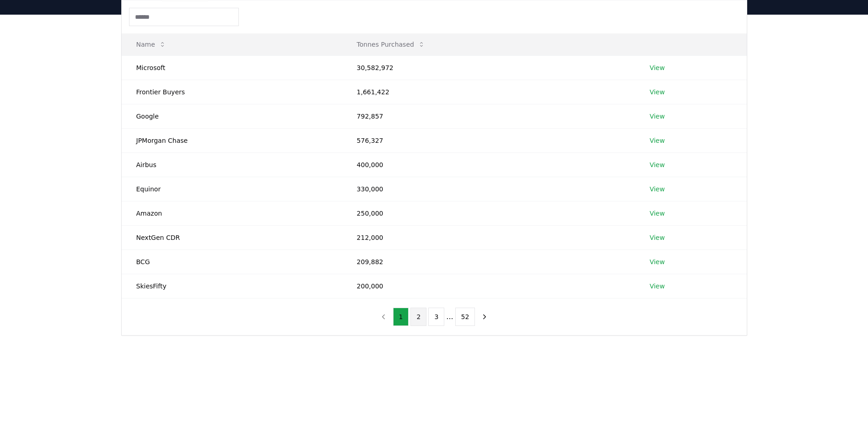 Image resolution: width=868 pixels, height=423 pixels. Describe the element at coordinates (484, 317) in the screenshot. I see `button: next page` at that location.